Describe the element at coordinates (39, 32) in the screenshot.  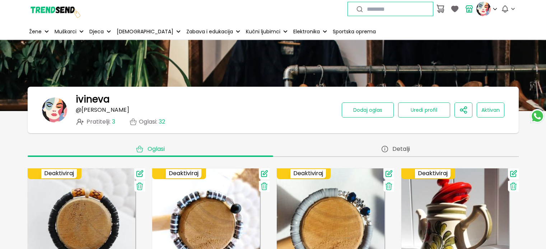
I see `button: Žene` at that location.